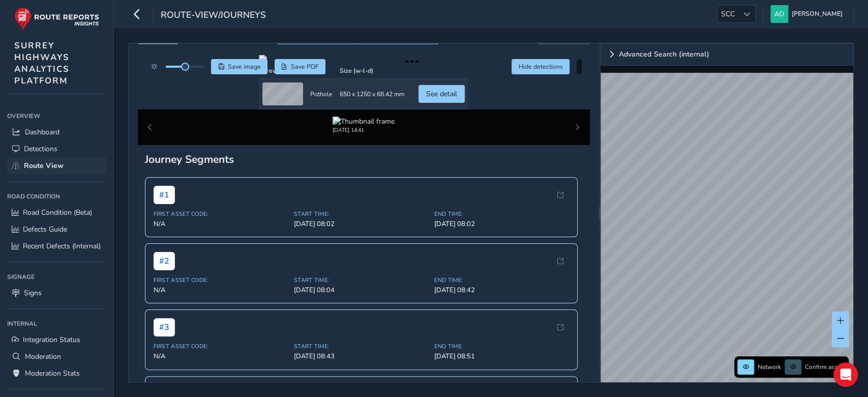 The image size is (868, 397). What do you see at coordinates (42, 132) in the screenshot?
I see `span: Dashboard` at bounding box center [42, 132].